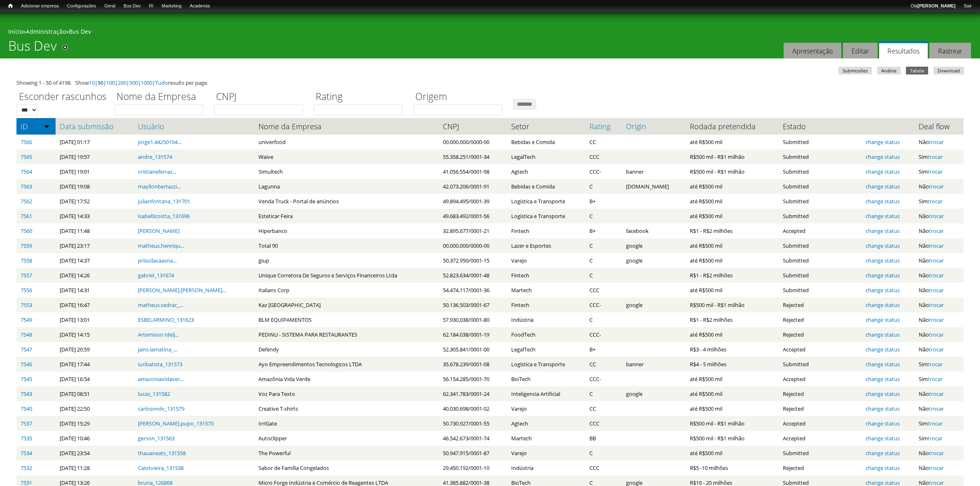 The height and width of the screenshot is (486, 980). Describe the element at coordinates (473, 231) in the screenshot. I see `td: 32.895.677/0001-21` at that location.